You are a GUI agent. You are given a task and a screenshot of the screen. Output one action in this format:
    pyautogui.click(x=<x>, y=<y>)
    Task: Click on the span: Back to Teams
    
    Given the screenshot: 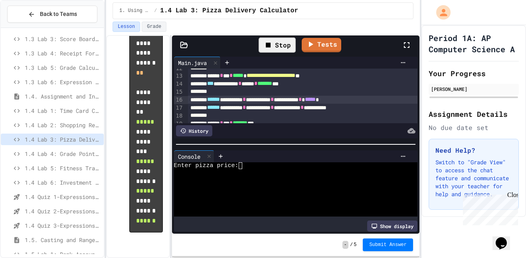 What is the action you would take?
    pyautogui.click(x=58, y=14)
    